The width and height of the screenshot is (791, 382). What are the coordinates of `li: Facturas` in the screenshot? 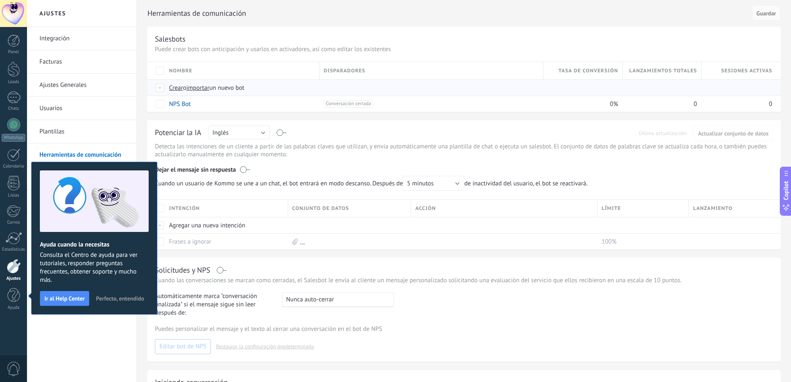 It's located at (82, 62).